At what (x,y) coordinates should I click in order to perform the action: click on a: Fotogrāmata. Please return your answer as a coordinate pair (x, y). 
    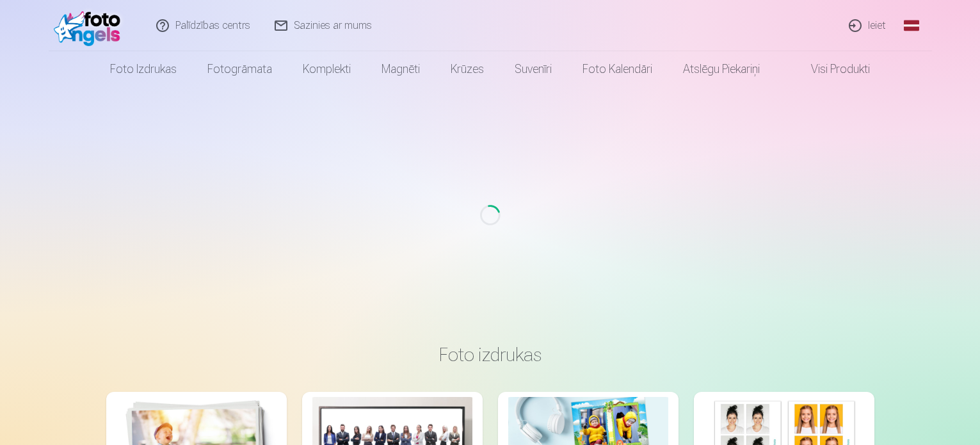
    Looking at the image, I should click on (240, 69).